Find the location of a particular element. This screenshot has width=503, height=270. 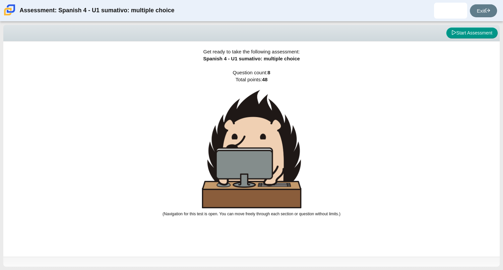

a: Carmen School of Science & Technology is located at coordinates (10, 15).